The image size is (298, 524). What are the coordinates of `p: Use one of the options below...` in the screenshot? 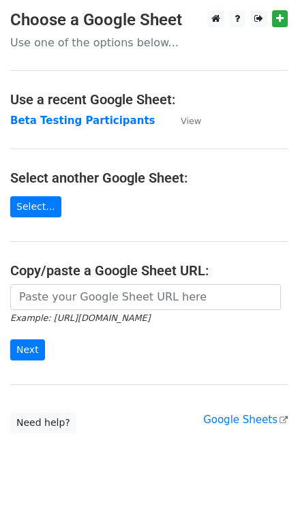 It's located at (149, 42).